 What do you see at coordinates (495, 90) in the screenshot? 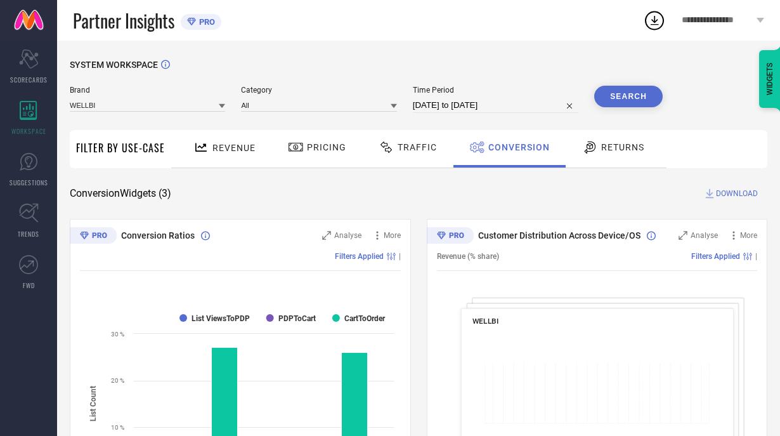
I see `span: Time Period` at bounding box center [495, 90].